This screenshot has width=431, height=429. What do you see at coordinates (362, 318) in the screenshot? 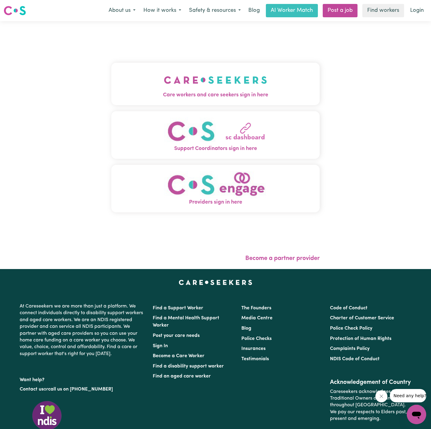
I see `a: Charter of Customer Service` at bounding box center [362, 318].